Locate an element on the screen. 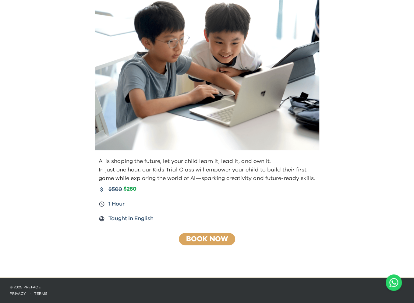 The height and width of the screenshot is (303, 414). span: Taught in English is located at coordinates (131, 219).